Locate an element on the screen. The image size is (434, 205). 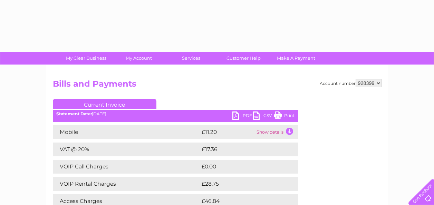
a: Make A Payment is located at coordinates (296, 58).